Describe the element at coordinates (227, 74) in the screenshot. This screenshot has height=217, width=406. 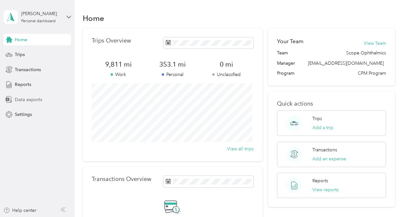
I see `p: Unclassified` at that location.